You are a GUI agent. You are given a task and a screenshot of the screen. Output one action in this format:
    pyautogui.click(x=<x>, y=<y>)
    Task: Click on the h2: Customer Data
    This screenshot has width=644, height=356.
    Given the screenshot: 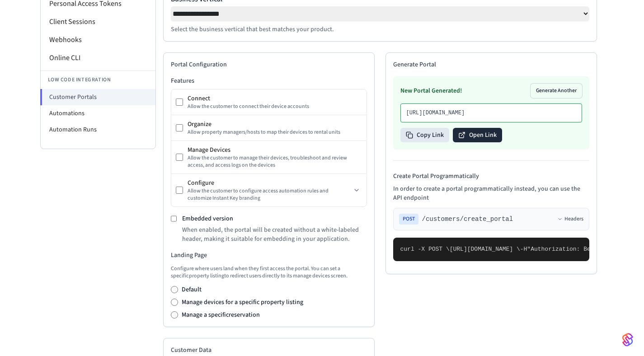 What is the action you would take?
    pyautogui.click(x=269, y=350)
    